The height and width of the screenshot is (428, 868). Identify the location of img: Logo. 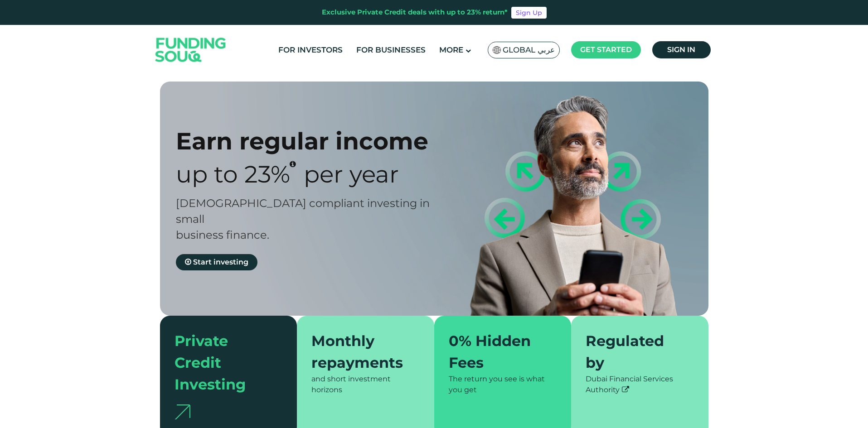
(191, 50).